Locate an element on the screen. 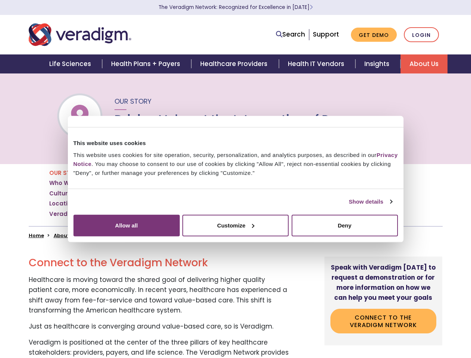 The image size is (471, 358). a: Home is located at coordinates (36, 235).